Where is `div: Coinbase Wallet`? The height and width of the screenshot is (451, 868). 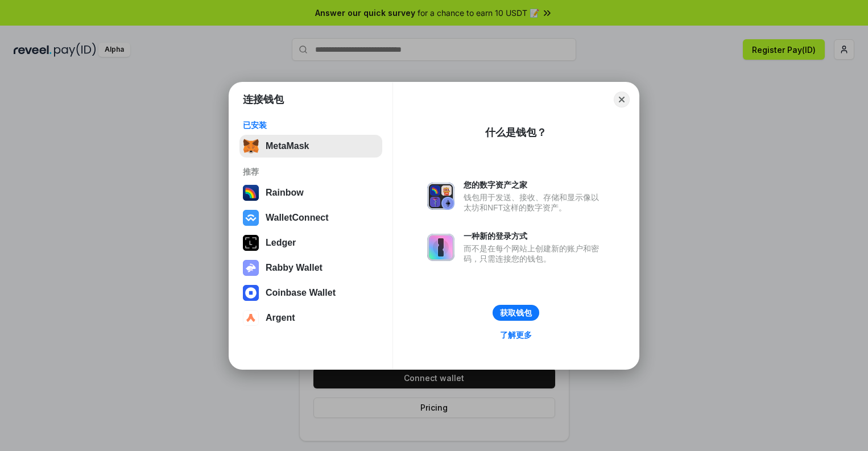
div: Coinbase Wallet is located at coordinates (301, 293).